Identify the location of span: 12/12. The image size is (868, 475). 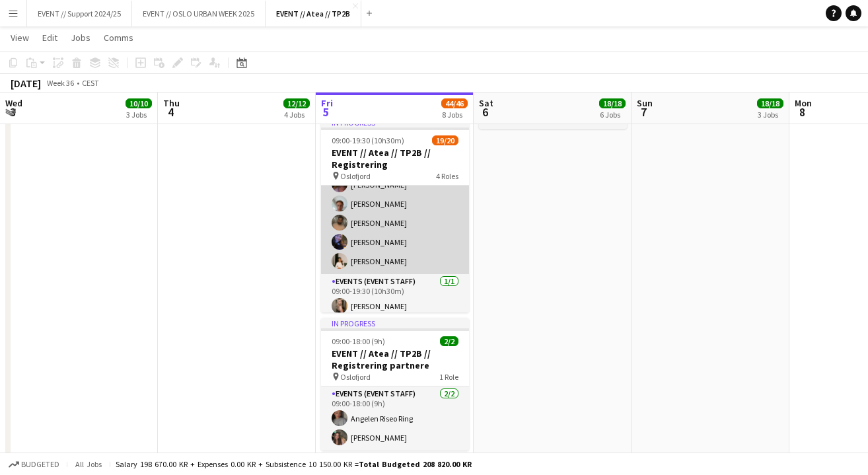
(297, 103).